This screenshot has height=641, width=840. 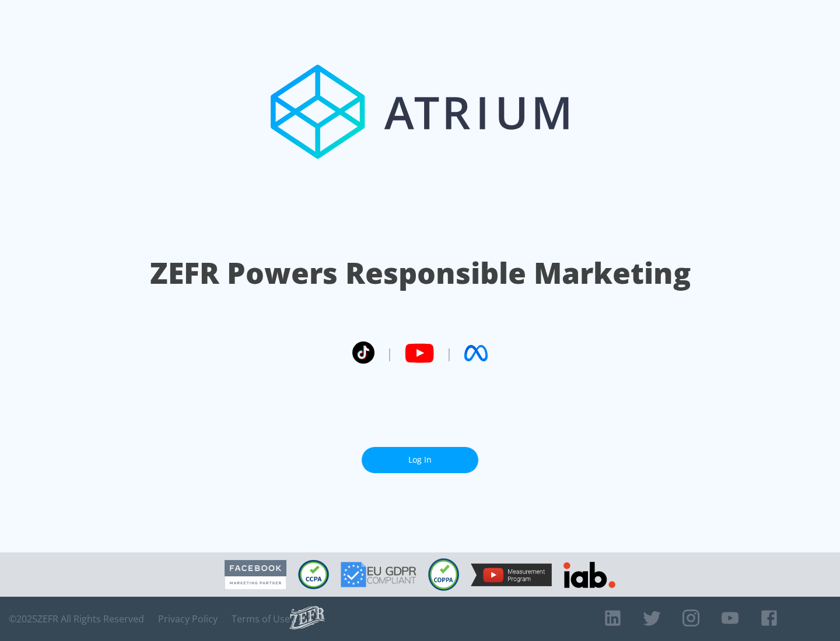 I want to click on img: CCPA Compliant, so click(x=313, y=575).